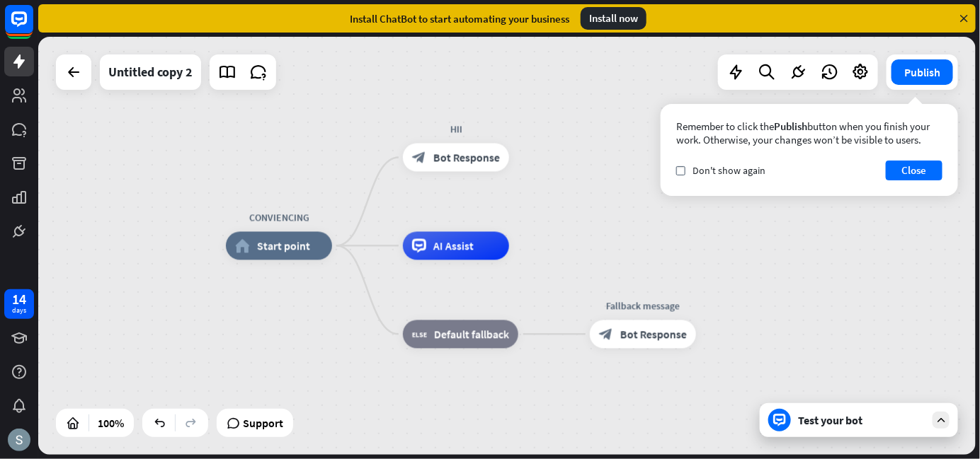 The image size is (980, 459). Describe the element at coordinates (862, 421) in the screenshot. I see `div: Test your bot` at that location.